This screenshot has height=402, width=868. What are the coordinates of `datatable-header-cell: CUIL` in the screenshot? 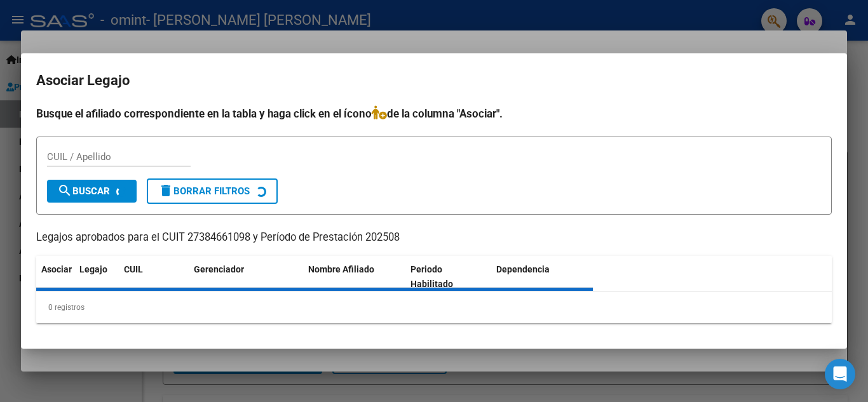 It's located at (153, 277).